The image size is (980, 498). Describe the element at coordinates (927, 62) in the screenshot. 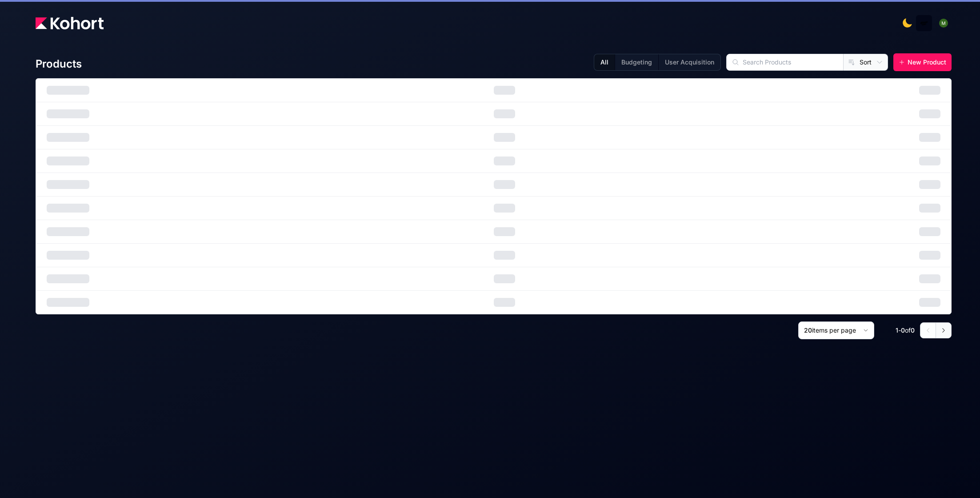

I see `span: New Product` at that location.